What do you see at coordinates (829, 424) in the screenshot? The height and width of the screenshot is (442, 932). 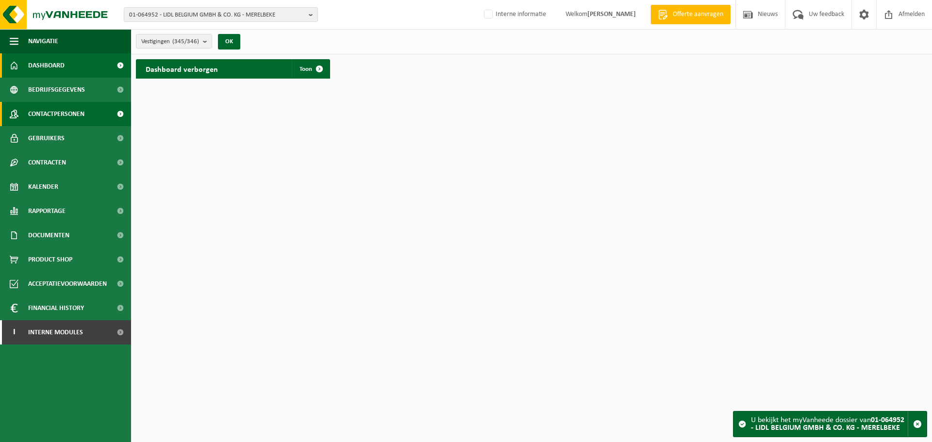 I see `div: U bekijkt het myVanheede dossier van` at bounding box center [829, 424].